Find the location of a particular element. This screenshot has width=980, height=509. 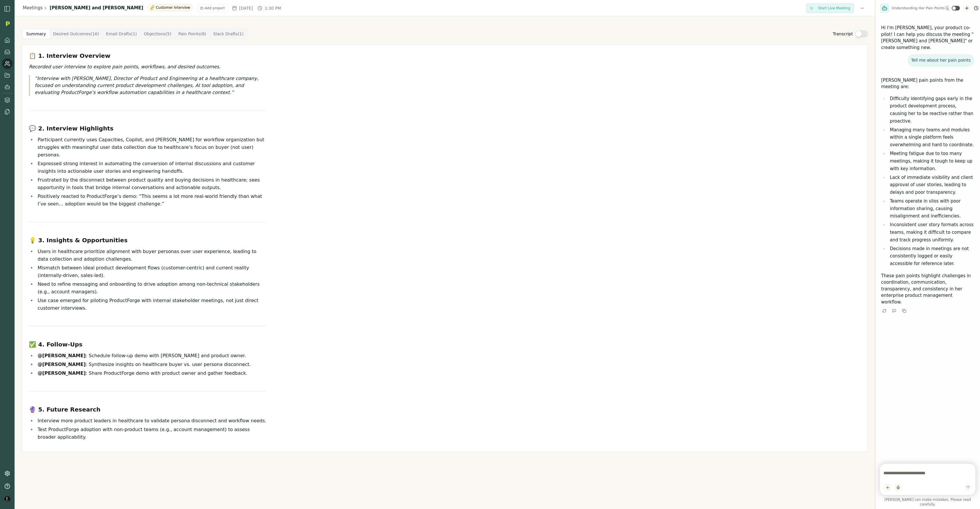

li: Use case emerged for piloting ProductForge with internal stakeholder meetings, not just direct cu... is located at coordinates (151, 304).